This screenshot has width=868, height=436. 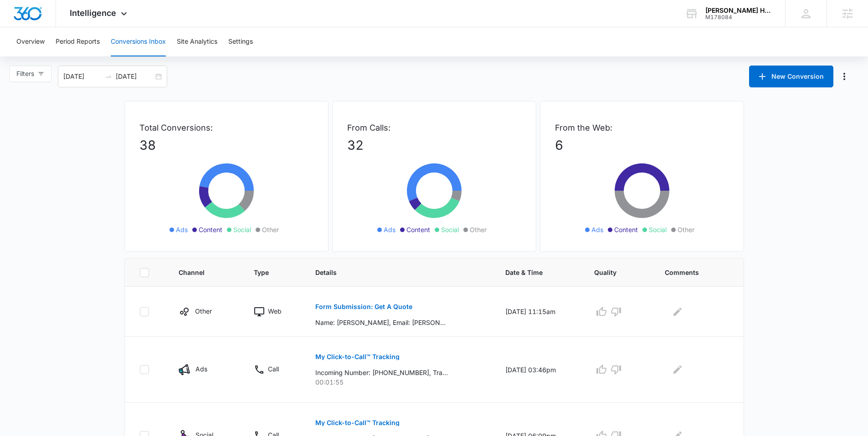 I want to click on input: Start date, so click(x=82, y=76).